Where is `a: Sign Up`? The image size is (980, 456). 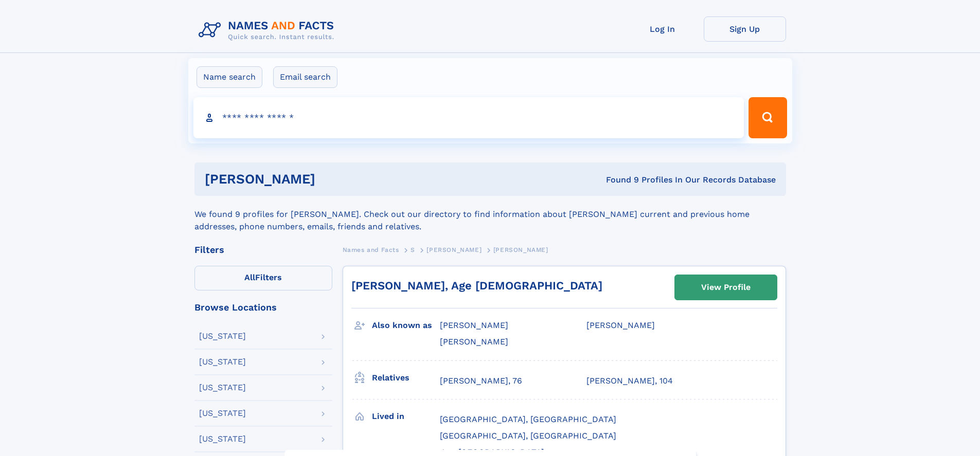
a: Sign Up is located at coordinates (745, 29).